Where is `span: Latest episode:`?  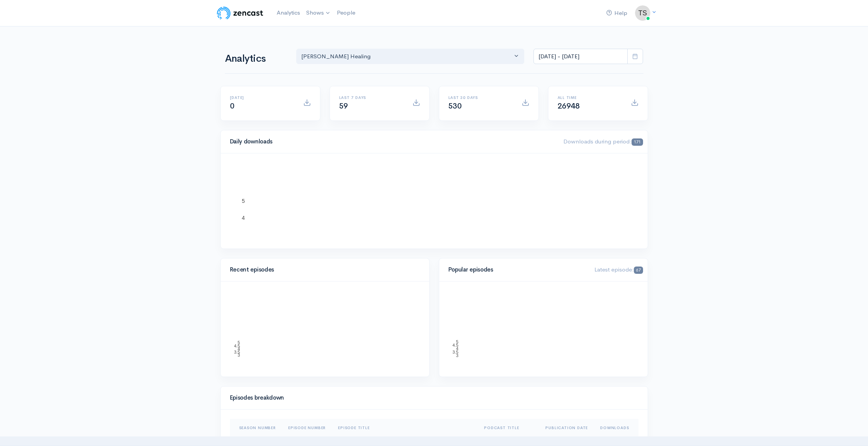 span: Latest episode: is located at coordinates (618, 269).